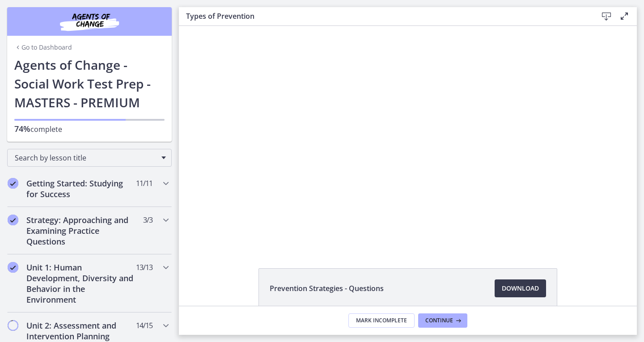 The image size is (644, 342). What do you see at coordinates (144, 183) in the screenshot?
I see `span: 11 / 11` at bounding box center [144, 183].